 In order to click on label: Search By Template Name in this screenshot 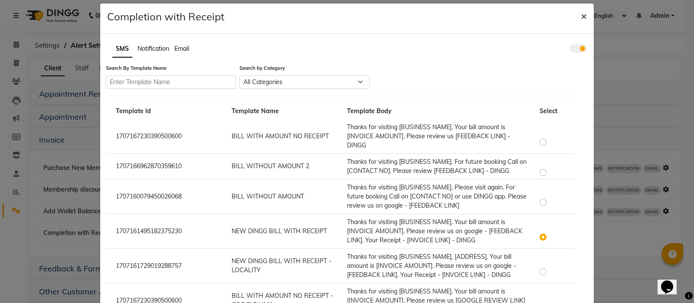, I will do `click(171, 68)`.